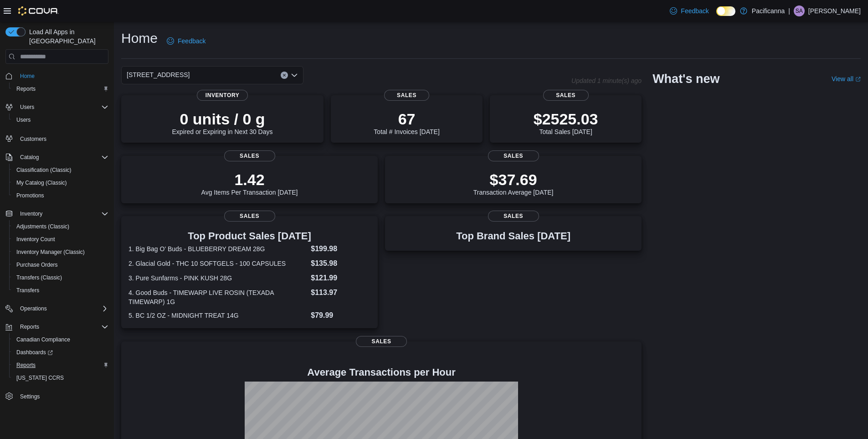  What do you see at coordinates (218, 315) in the screenshot?
I see `dt: 5. BC 1/2 OZ - MIDNIGHT TREAT 14G` at bounding box center [218, 315].